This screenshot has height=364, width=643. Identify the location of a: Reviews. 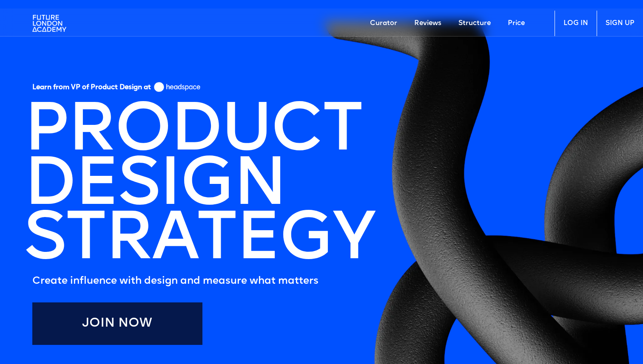
(428, 23).